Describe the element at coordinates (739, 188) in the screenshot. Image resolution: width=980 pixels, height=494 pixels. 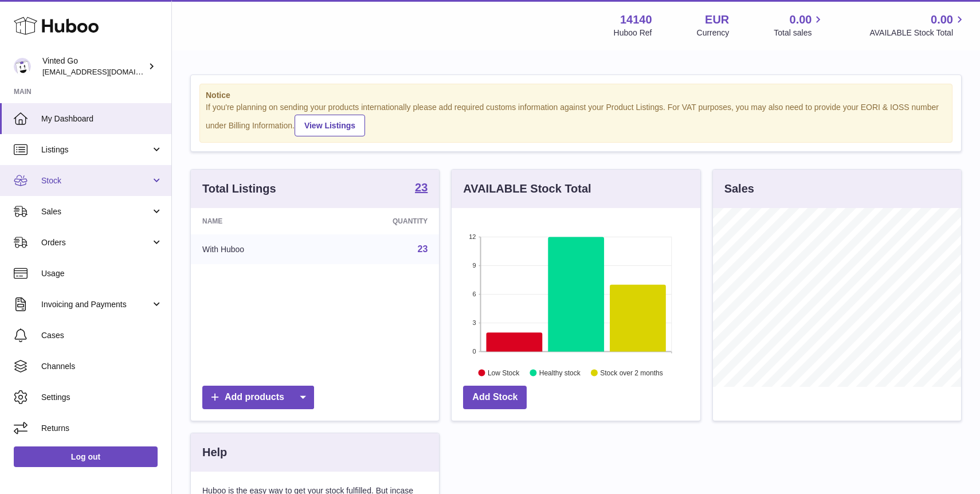
I see `h3: Sales` at that location.